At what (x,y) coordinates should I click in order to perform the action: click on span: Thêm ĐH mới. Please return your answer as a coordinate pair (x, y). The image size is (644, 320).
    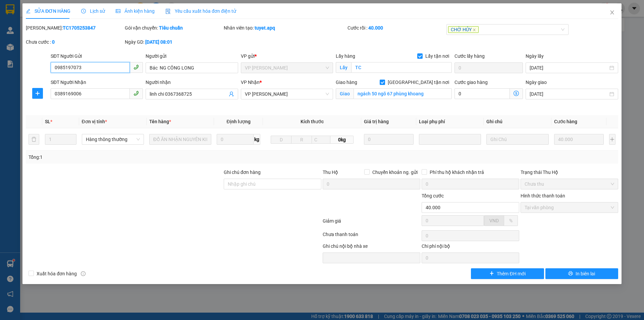
    Looking at the image, I should click on (511, 273).